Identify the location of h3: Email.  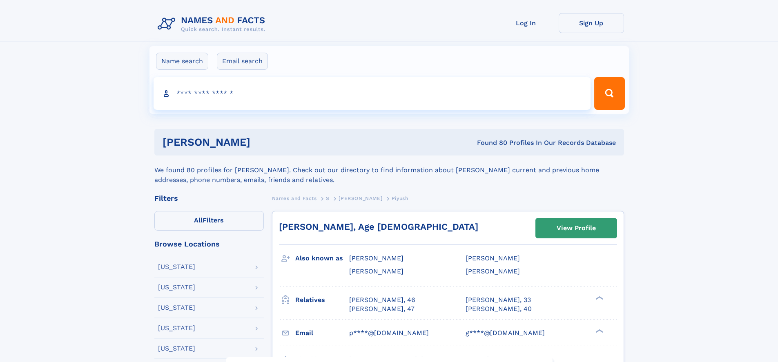
(322, 333).